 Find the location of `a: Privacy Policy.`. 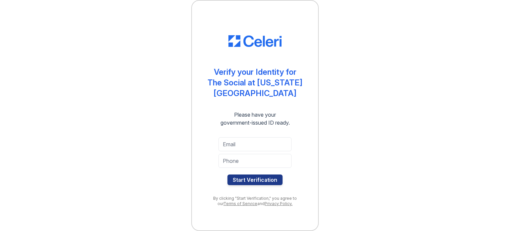

a: Privacy Policy. is located at coordinates (278, 203).